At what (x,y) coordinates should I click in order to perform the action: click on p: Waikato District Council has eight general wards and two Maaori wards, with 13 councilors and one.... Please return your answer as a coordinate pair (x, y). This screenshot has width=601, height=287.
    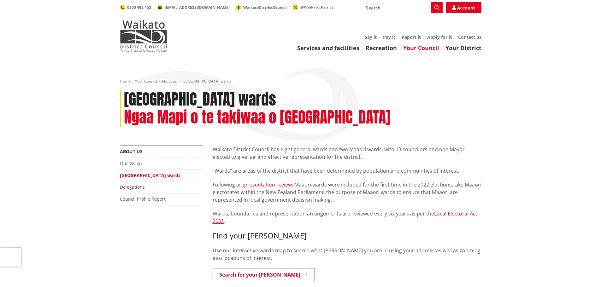
    Looking at the image, I should click on (347, 153).